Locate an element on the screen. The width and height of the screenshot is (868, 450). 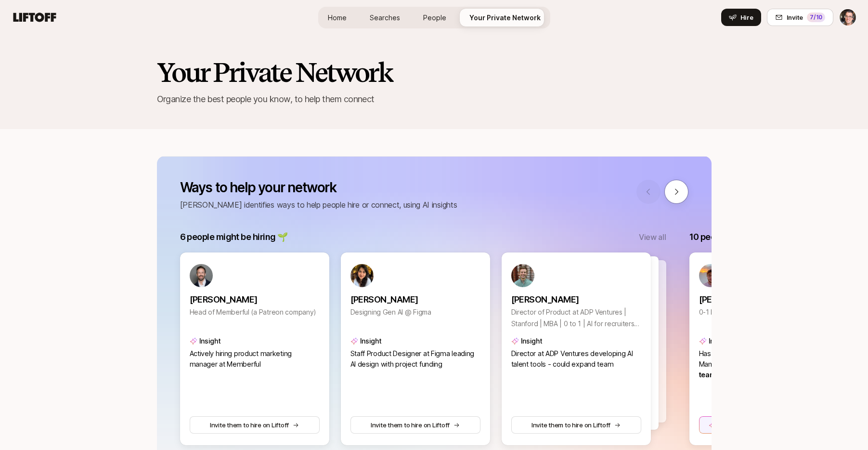
img: ACg8ocJgLS4_X9rs-p23w7LExaokyEoWgQo9BGx67dOfttGDosg=s160-c is located at coordinates (710, 276).